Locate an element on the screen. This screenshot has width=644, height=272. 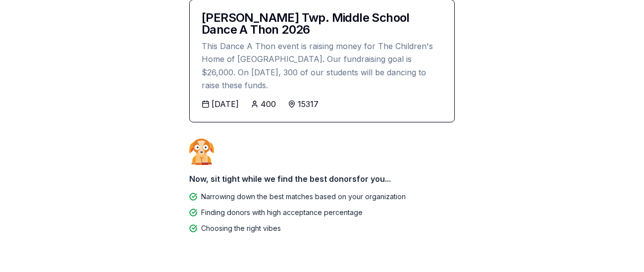
div: 400 is located at coordinates (268, 104).